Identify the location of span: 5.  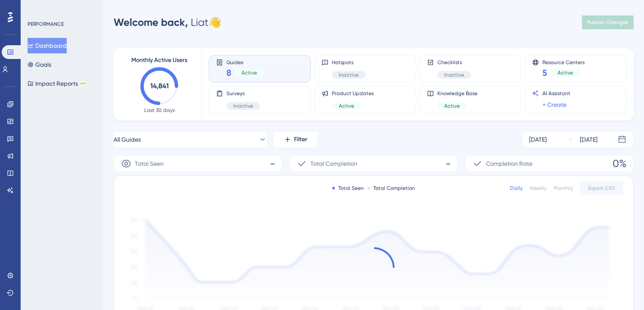
(545, 73).